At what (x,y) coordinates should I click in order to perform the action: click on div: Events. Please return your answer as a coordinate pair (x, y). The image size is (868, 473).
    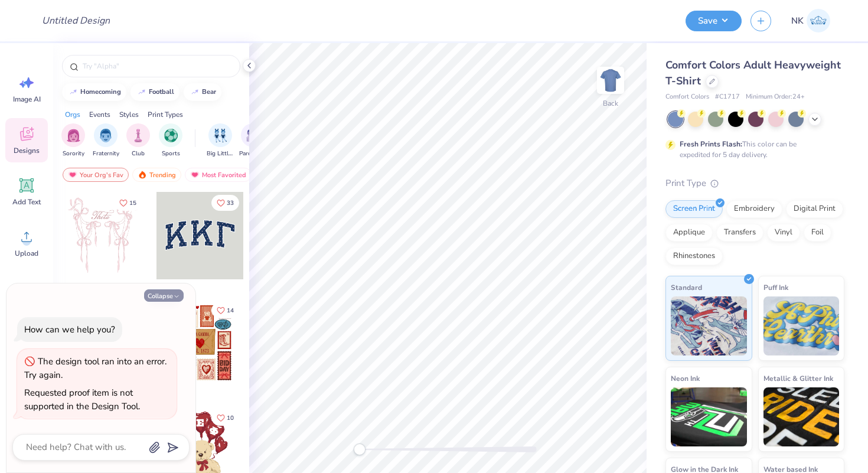
    Looking at the image, I should click on (100, 115).